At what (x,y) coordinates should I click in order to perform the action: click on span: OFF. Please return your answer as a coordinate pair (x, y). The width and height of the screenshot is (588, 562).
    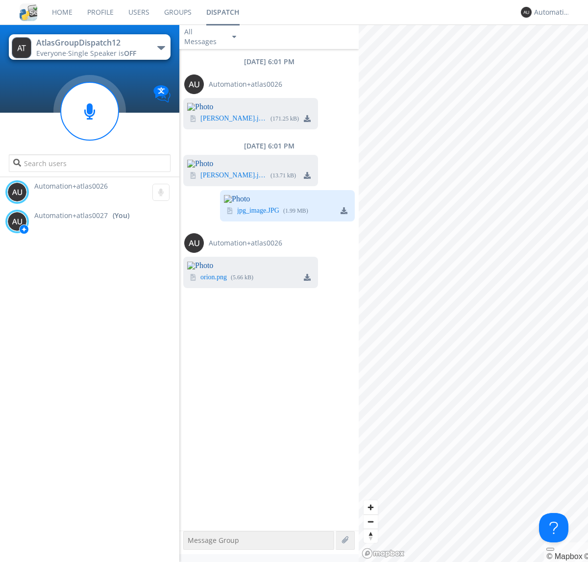
    Looking at the image, I should click on (130, 53).